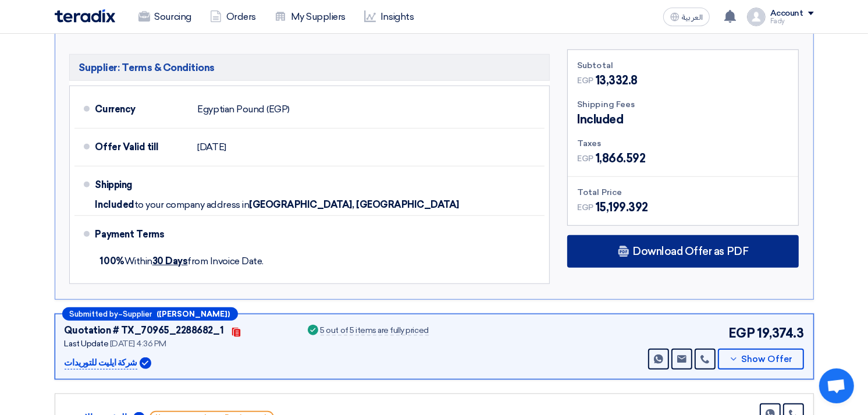 The image size is (868, 415). Describe the element at coordinates (100, 363) in the screenshot. I see `p: شركة ايليت للتوريدات` at that location.